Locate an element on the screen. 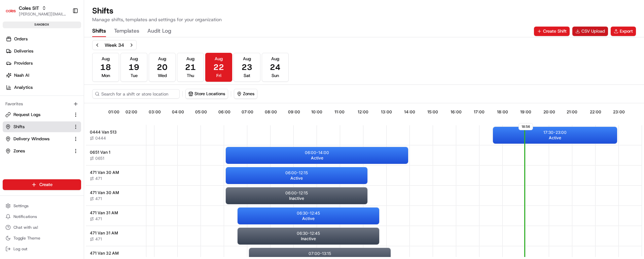 Image resolution: width=644 pixels, height=259 pixels. button: Settings is located at coordinates (42, 206).